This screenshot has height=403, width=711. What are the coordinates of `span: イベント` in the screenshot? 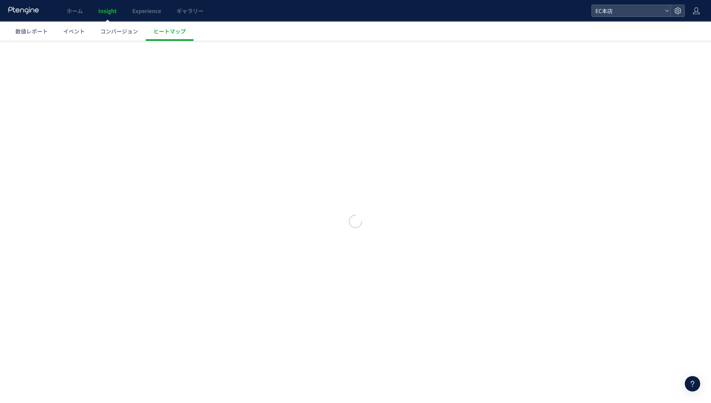 It's located at (74, 31).